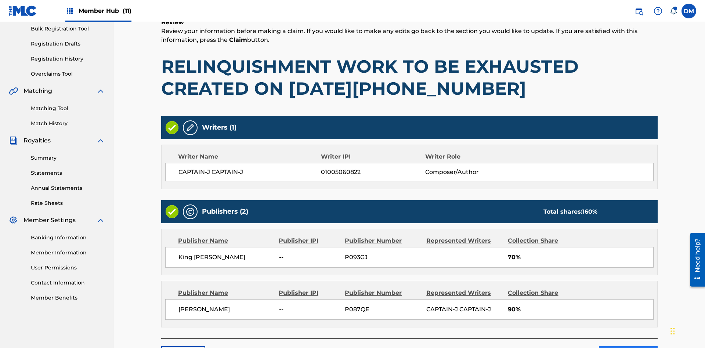 The image size is (705, 348). I want to click on a: Public Search, so click(639, 11).